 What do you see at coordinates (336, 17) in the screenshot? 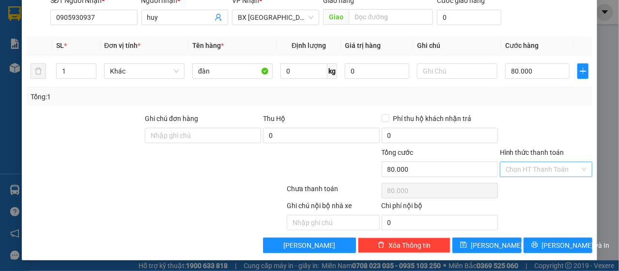
I see `span: Giao` at bounding box center [336, 17].